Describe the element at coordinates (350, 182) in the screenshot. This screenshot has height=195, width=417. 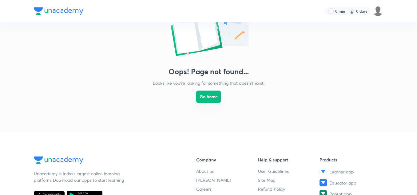
I see `a: Educator app` at that location.